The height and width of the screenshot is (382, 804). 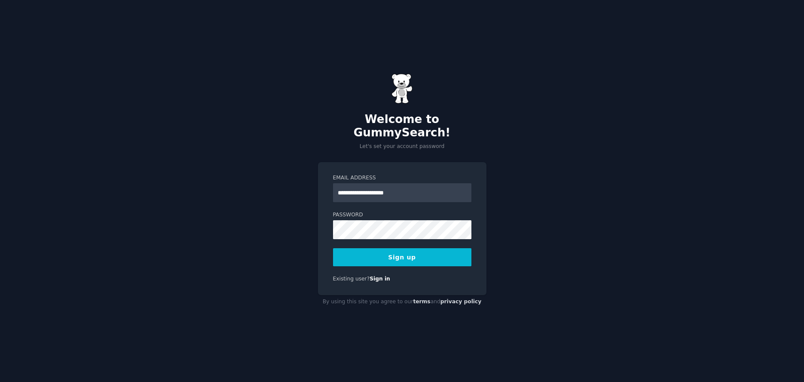 What do you see at coordinates (380, 279) in the screenshot?
I see `a: Sign in` at bounding box center [380, 279].